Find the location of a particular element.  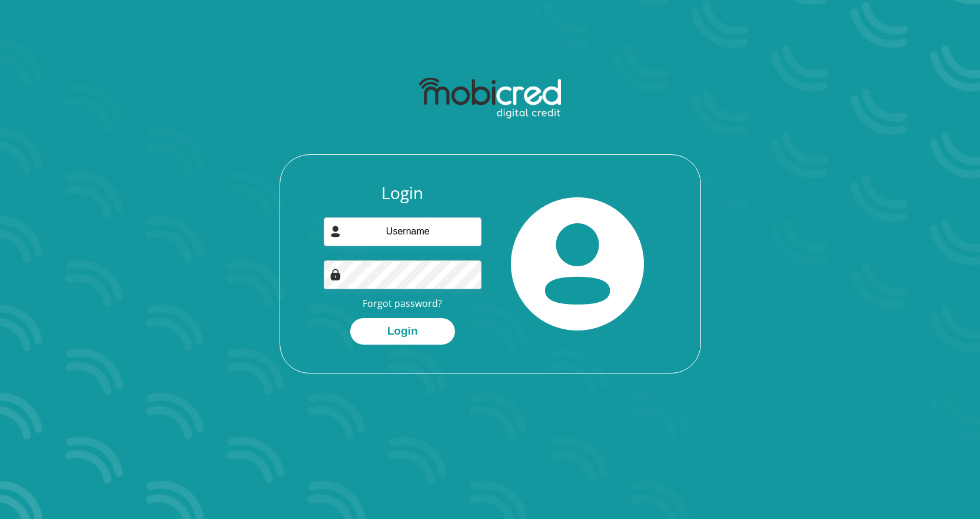

img: mobicred logo is located at coordinates (490, 98).